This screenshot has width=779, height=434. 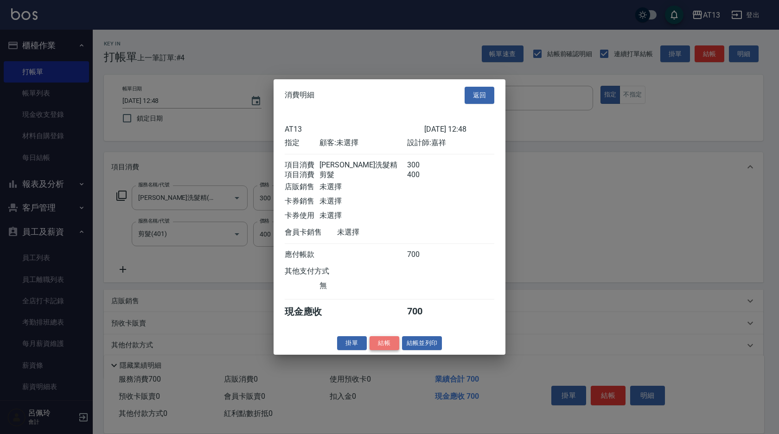 I want to click on div: 卡券使用, so click(x=302, y=215).